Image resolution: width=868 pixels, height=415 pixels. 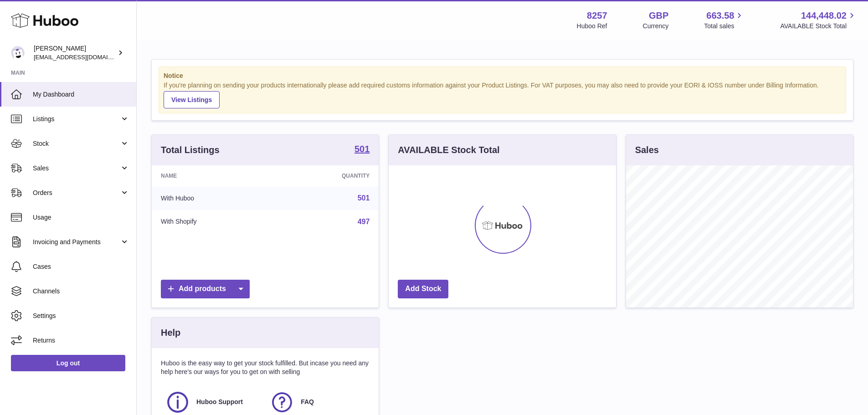 I want to click on strong: 501, so click(x=362, y=149).